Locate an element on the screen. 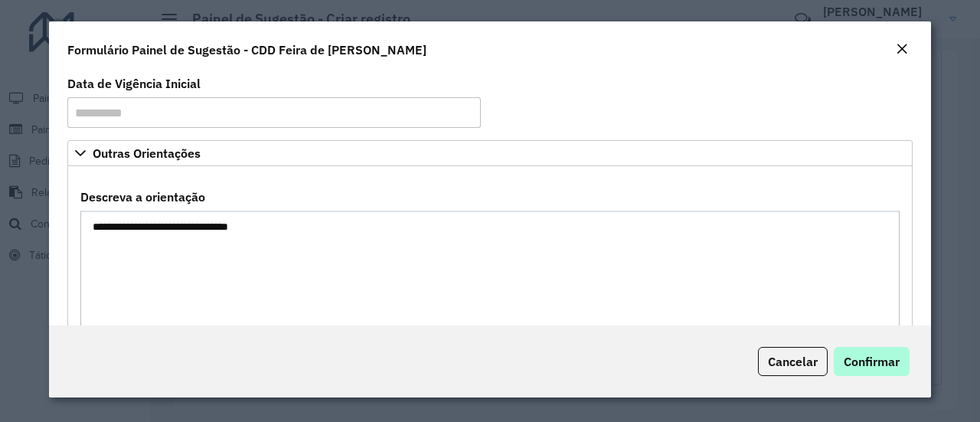 This screenshot has height=422, width=980. button: Confirmar is located at coordinates (872, 361).